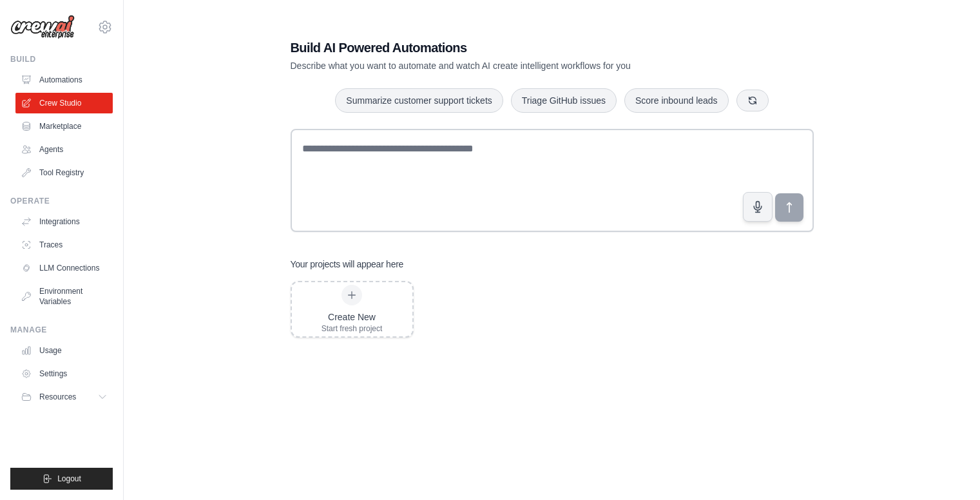 Image resolution: width=980 pixels, height=500 pixels. I want to click on a: Traces, so click(64, 244).